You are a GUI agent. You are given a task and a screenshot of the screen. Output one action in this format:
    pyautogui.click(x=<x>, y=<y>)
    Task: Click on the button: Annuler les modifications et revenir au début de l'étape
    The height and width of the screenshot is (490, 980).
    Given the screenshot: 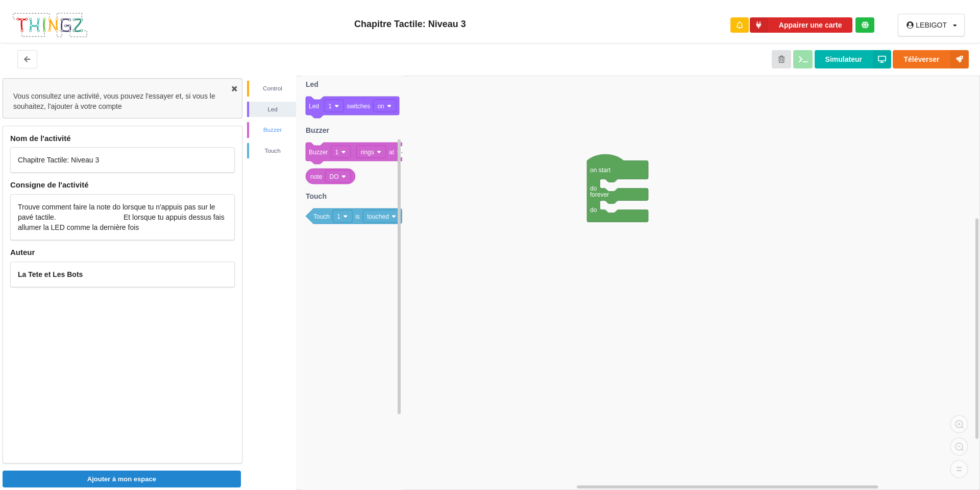 What is the action you would take?
    pyautogui.click(x=781, y=59)
    